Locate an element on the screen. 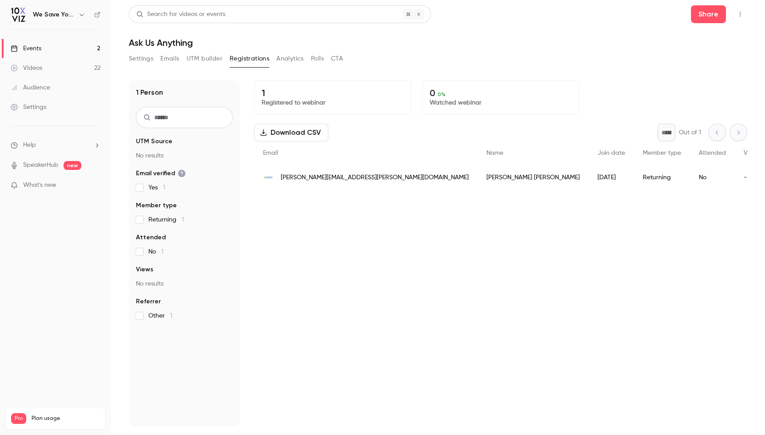 This screenshot has width=765, height=435. h6: We Save You Time! is located at coordinates (54, 15).